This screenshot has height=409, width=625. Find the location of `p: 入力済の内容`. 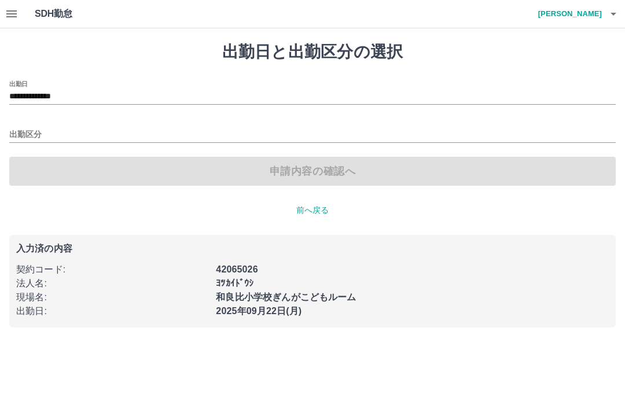

p: 入力済の内容 is located at coordinates (312, 249).